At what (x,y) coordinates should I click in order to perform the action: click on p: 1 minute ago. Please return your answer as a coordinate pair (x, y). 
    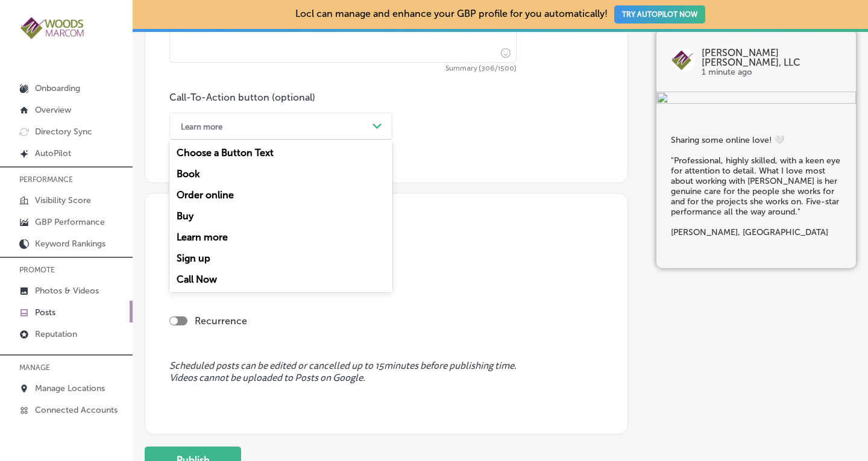
    Looking at the image, I should click on (771, 72).